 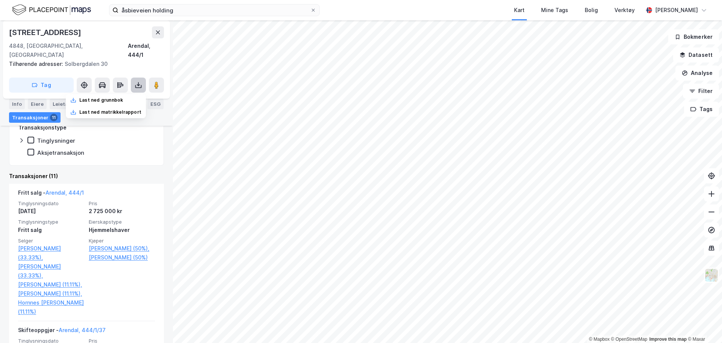 What do you see at coordinates (62, 331) in the screenshot?
I see `div: Skifteoppgjør -` at bounding box center [62, 331].